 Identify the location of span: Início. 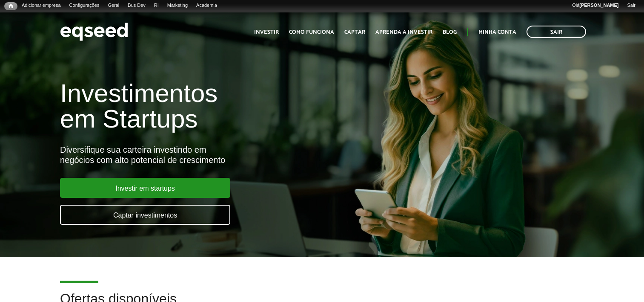
(11, 6).